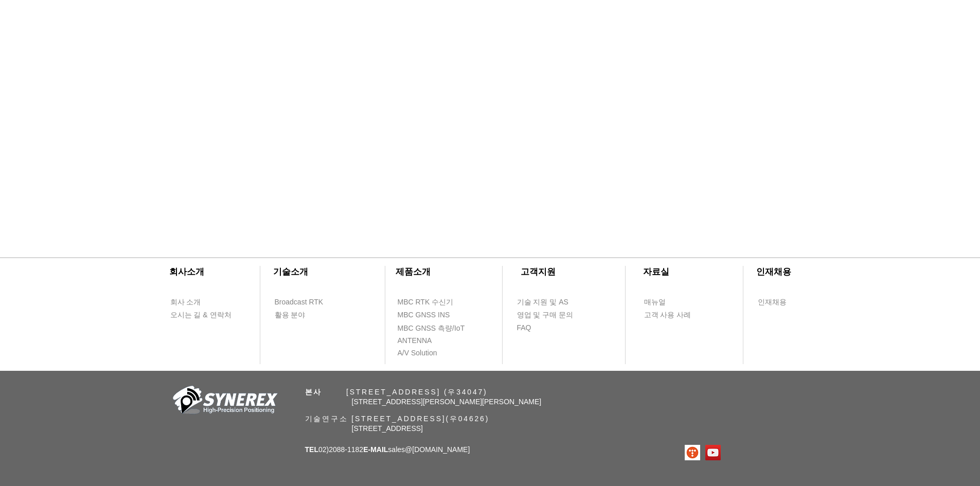 The width and height of the screenshot is (980, 486). What do you see at coordinates (673, 302) in the screenshot?
I see `a: 매뉴얼` at bounding box center [673, 302].